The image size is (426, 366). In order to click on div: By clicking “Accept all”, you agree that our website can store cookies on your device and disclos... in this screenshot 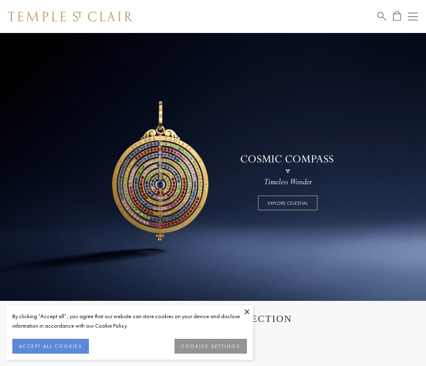, I will do `click(130, 321)`.